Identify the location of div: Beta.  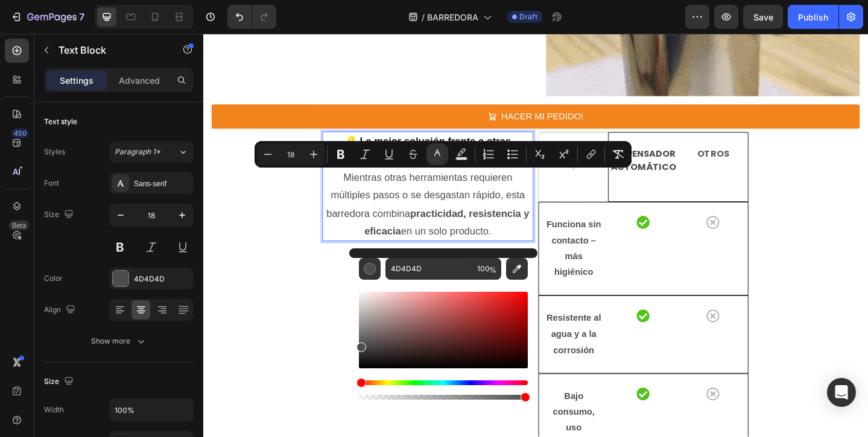
(18, 225).